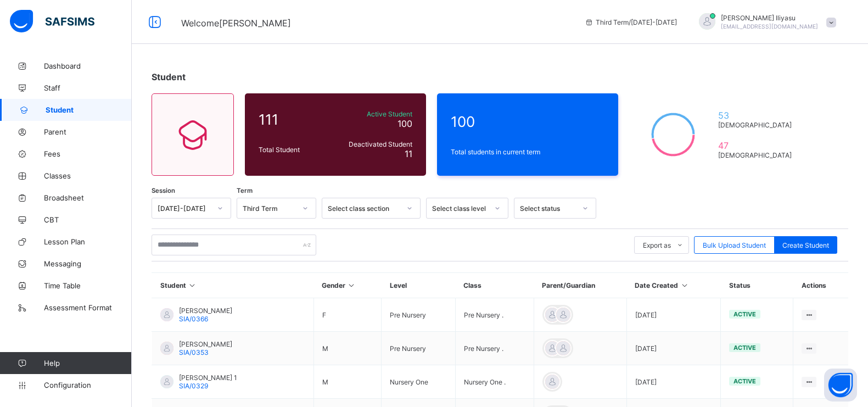 The height and width of the screenshot is (407, 868). I want to click on span: Parent, so click(88, 132).